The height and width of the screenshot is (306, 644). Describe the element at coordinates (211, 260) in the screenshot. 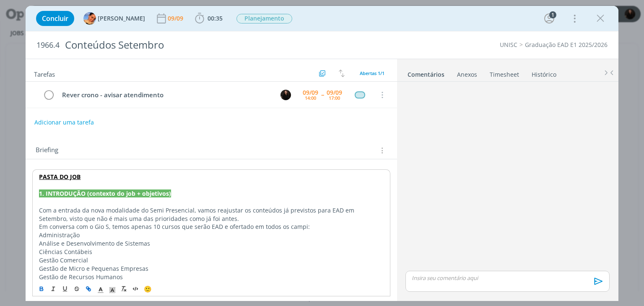

I see `p: Gestão Comercial` at that location.